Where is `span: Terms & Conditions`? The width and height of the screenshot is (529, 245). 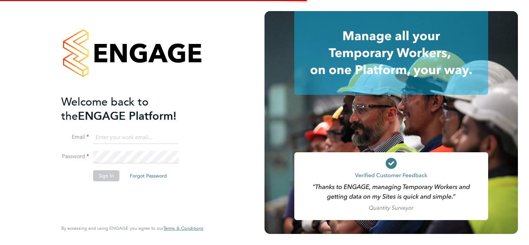 span: Terms & Conditions is located at coordinates (183, 228).